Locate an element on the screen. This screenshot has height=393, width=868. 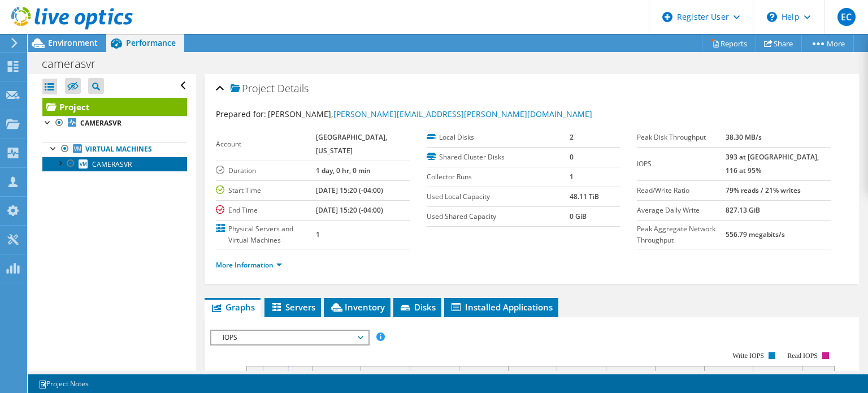
a: Share is located at coordinates (779, 43).